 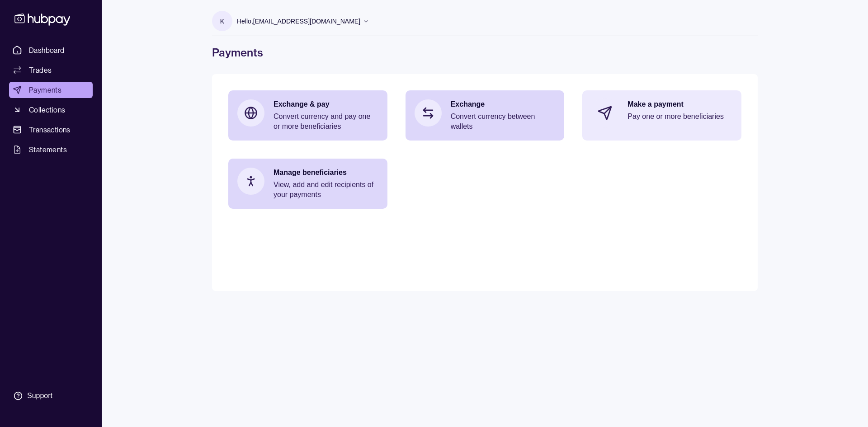 I want to click on a: Support, so click(x=51, y=395).